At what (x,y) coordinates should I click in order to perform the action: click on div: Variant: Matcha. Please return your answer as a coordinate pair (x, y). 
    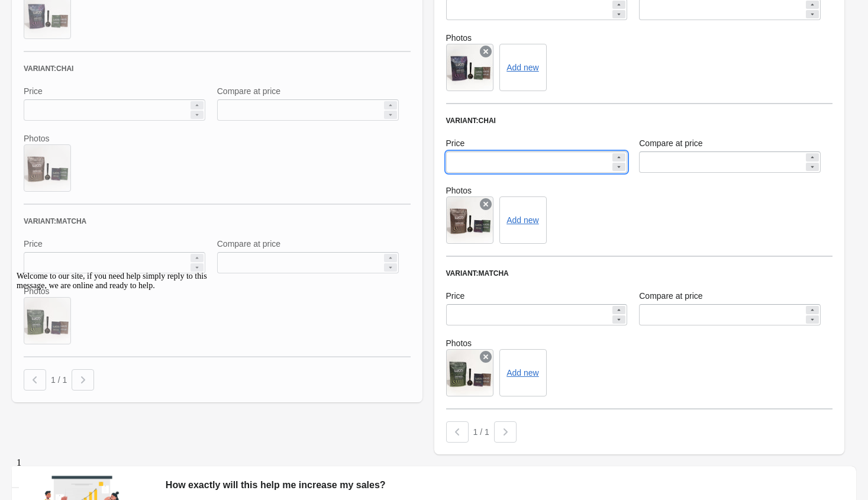
    Looking at the image, I should click on (640, 274).